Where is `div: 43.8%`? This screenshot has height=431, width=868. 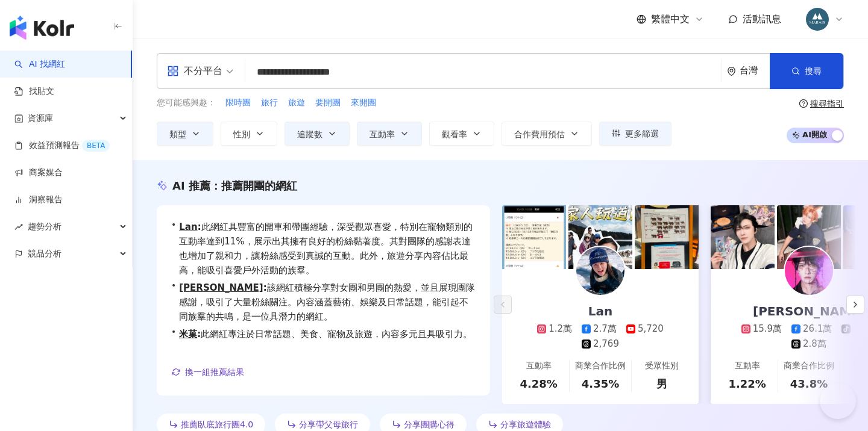 div: 43.8% is located at coordinates (809, 384).